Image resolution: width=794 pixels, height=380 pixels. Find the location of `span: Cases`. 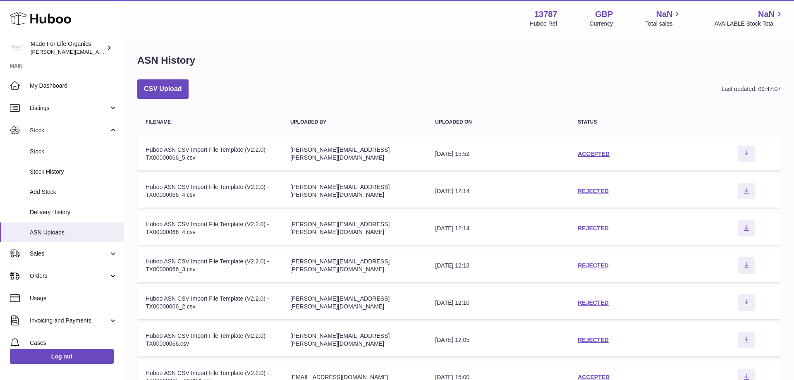

span: Cases is located at coordinates (74, 343).